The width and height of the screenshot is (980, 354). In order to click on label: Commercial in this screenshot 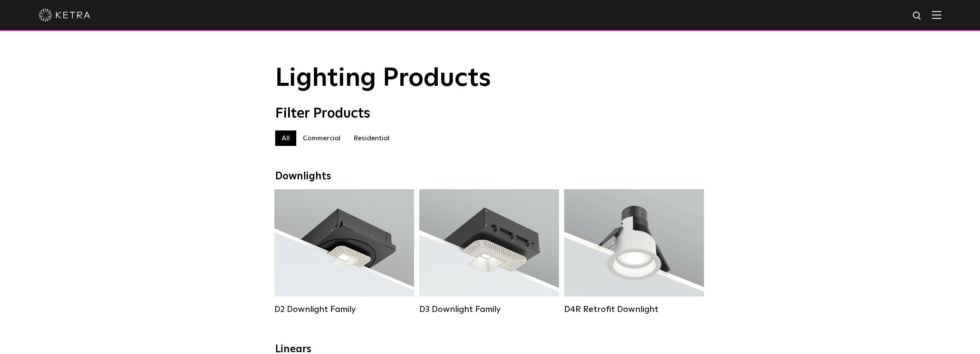, I will do `click(322, 138)`.